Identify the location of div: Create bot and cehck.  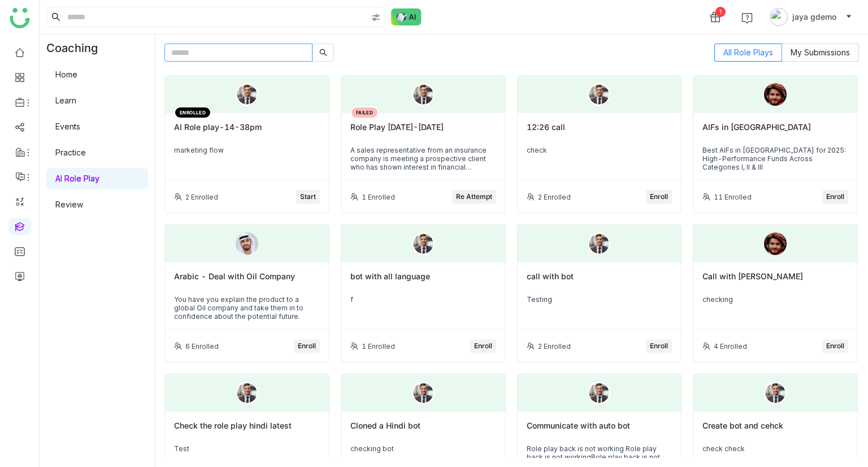
(776, 431).